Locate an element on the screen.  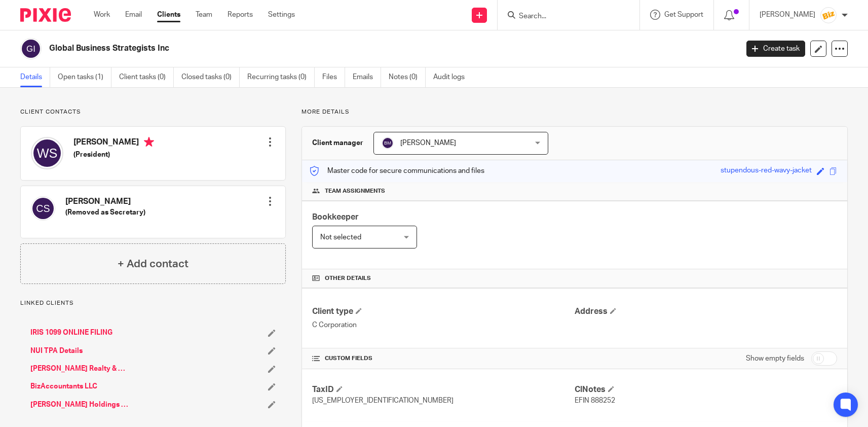
a: Recurring tasks (0) is located at coordinates (281, 77).